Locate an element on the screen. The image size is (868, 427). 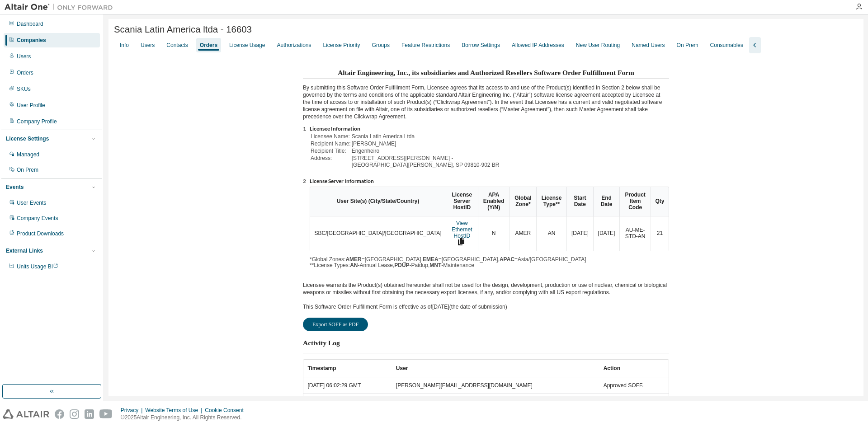
th: Qty is located at coordinates (659, 201).